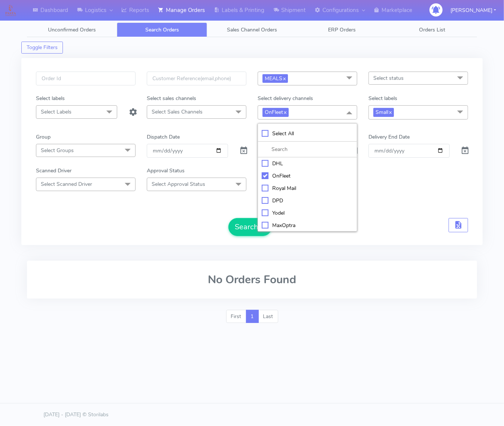 The width and height of the screenshot is (504, 426). I want to click on input: Order Id, so click(86, 78).